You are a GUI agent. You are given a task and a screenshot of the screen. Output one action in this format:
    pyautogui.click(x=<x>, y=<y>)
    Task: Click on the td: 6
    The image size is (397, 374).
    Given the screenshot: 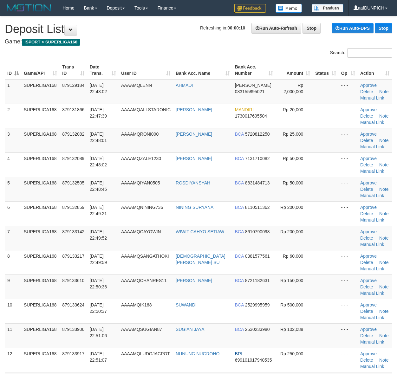 What is the action you would take?
    pyautogui.click(x=13, y=213)
    